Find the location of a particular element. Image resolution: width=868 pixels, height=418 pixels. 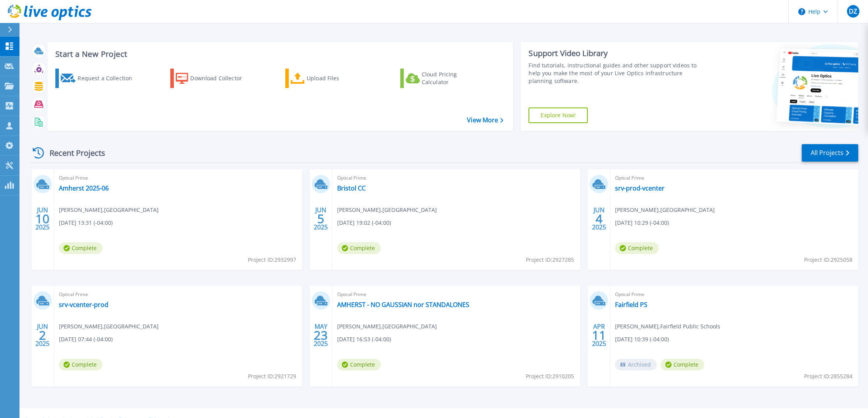

a: Amherst 2025-06 is located at coordinates (84, 188).